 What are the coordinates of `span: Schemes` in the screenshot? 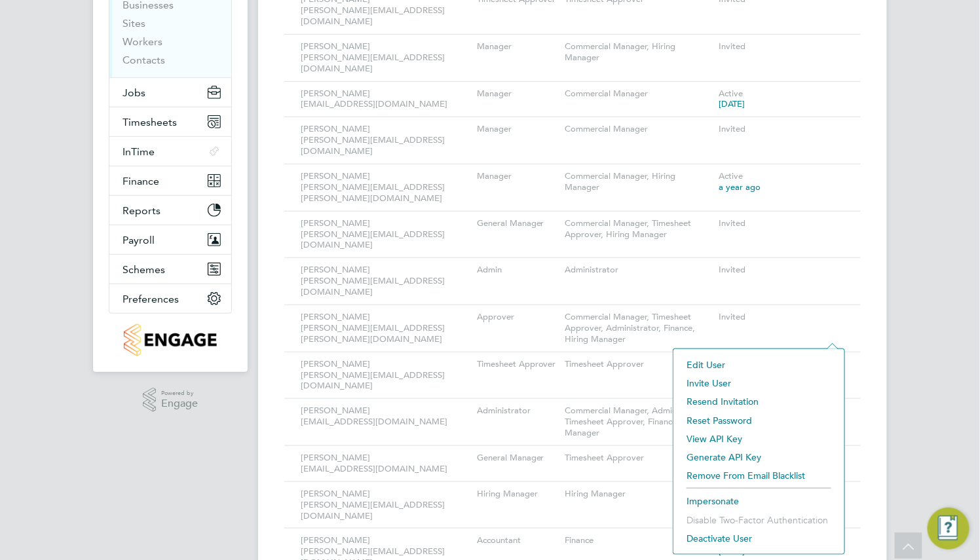 It's located at (143, 269).